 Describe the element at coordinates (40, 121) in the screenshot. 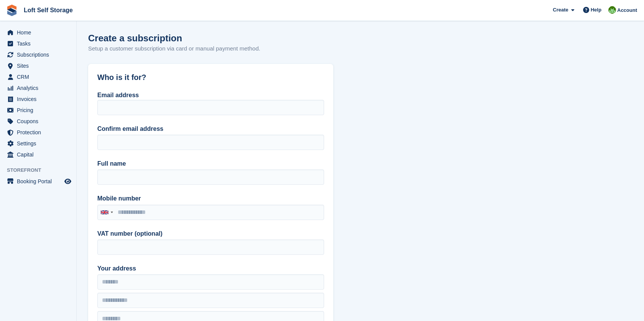

I see `span: Coupons` at that location.